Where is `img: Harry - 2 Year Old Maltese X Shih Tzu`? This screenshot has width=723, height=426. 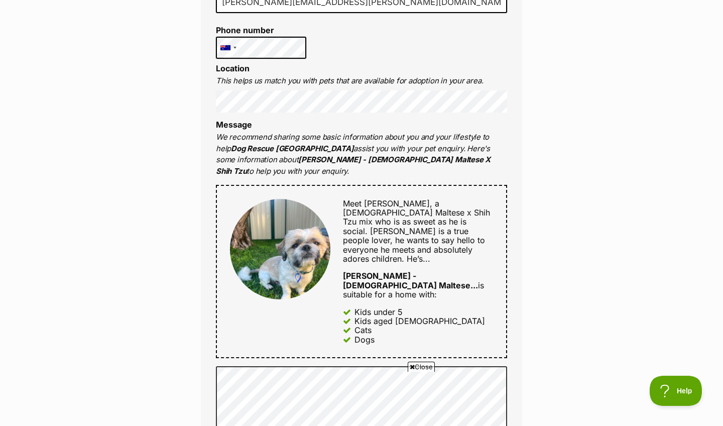 img: Harry - 2 Year Old Maltese X Shih Tzu is located at coordinates (280, 249).